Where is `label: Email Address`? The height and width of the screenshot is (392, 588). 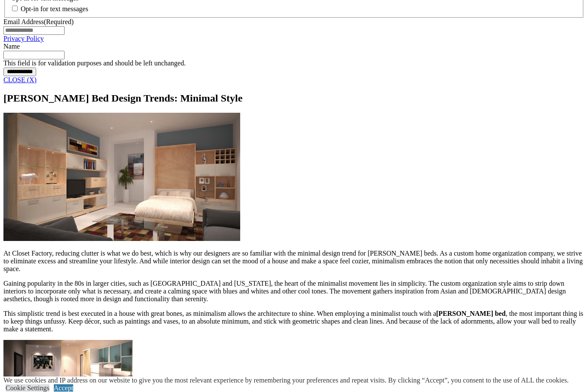
label: Email Address is located at coordinates (38, 21).